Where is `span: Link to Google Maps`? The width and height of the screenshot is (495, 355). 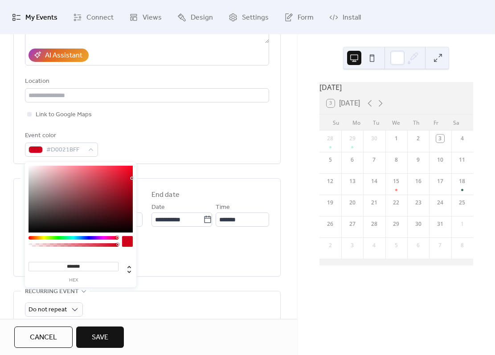
span: Link to Google Maps is located at coordinates (64, 115).